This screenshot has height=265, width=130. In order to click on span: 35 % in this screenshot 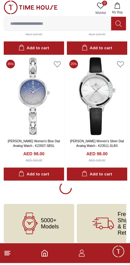, I will do `click(11, 66)`.